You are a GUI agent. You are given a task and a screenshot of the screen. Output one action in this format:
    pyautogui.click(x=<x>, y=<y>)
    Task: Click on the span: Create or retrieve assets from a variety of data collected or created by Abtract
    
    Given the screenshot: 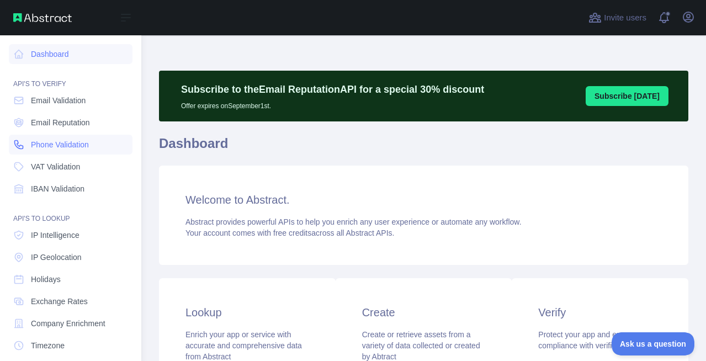 What is the action you would take?
    pyautogui.click(x=421, y=346)
    